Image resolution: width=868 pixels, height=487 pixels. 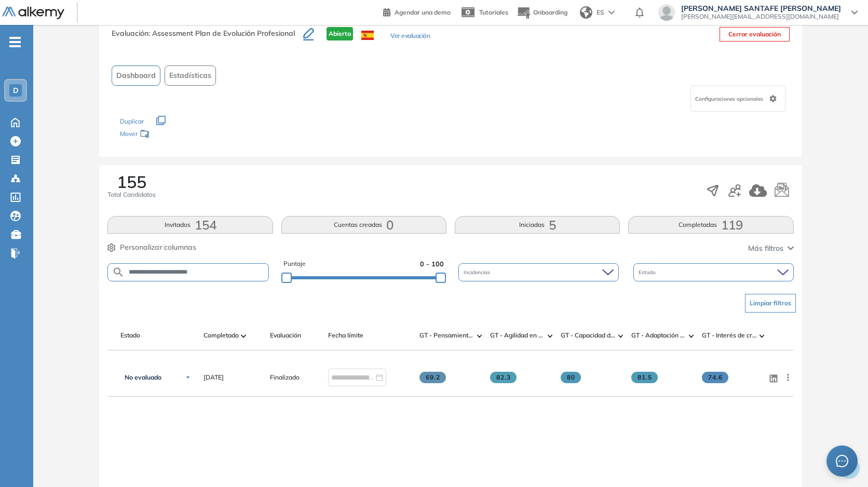 I want to click on span: : Assessment Plan de Evolución Profesional, so click(x=222, y=33).